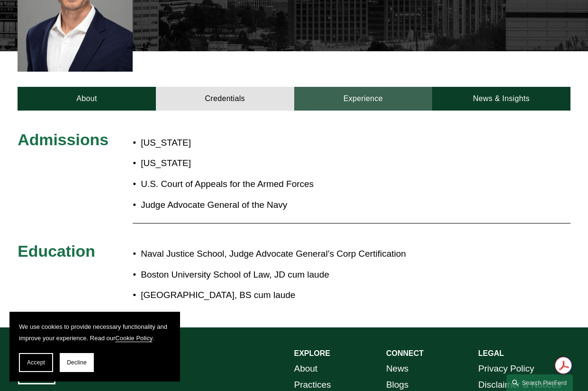 Image resolution: width=588 pixels, height=391 pixels. I want to click on span: Decline, so click(76, 363).